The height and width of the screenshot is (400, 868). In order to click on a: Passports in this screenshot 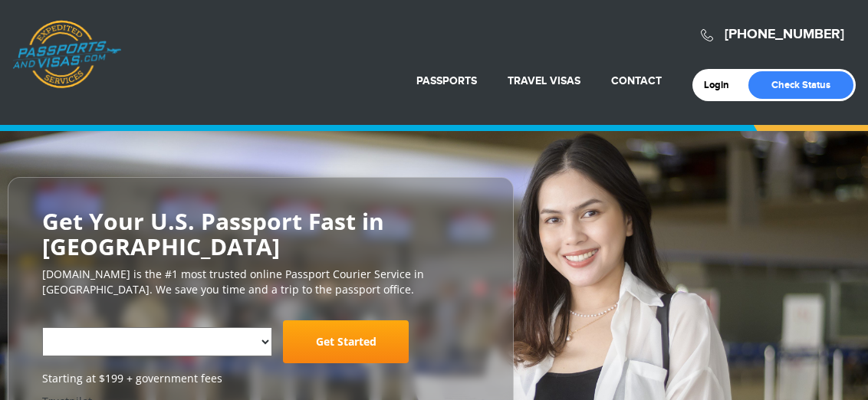, I will do `click(447, 81)`.